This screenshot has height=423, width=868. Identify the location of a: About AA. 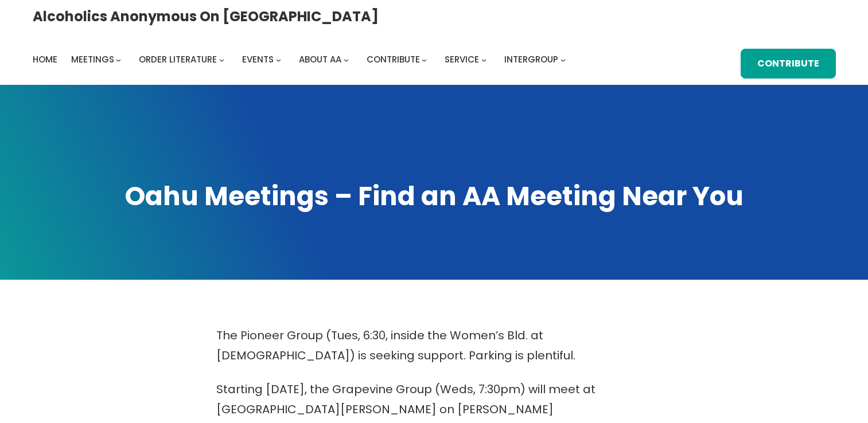
(320, 60).